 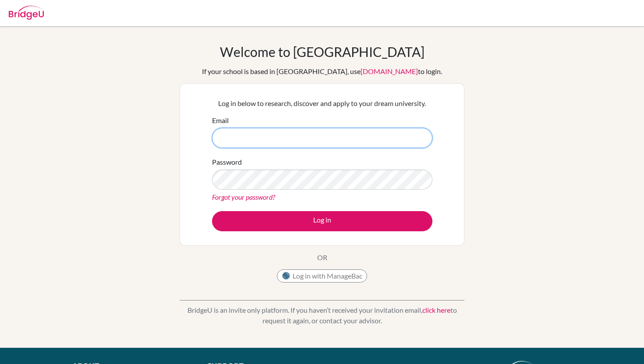 What do you see at coordinates (220, 120) in the screenshot?
I see `label: Email` at bounding box center [220, 120].